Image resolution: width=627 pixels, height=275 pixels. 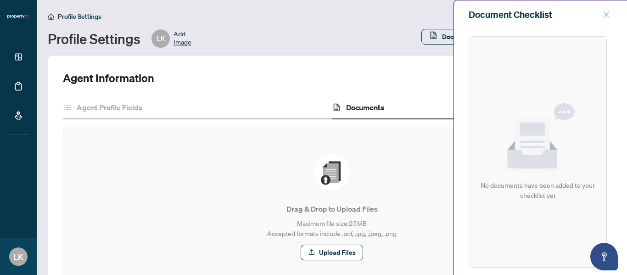 What do you see at coordinates (538, 191) in the screenshot?
I see `div: No documents have been added to your checklist yet` at bounding box center [538, 191].